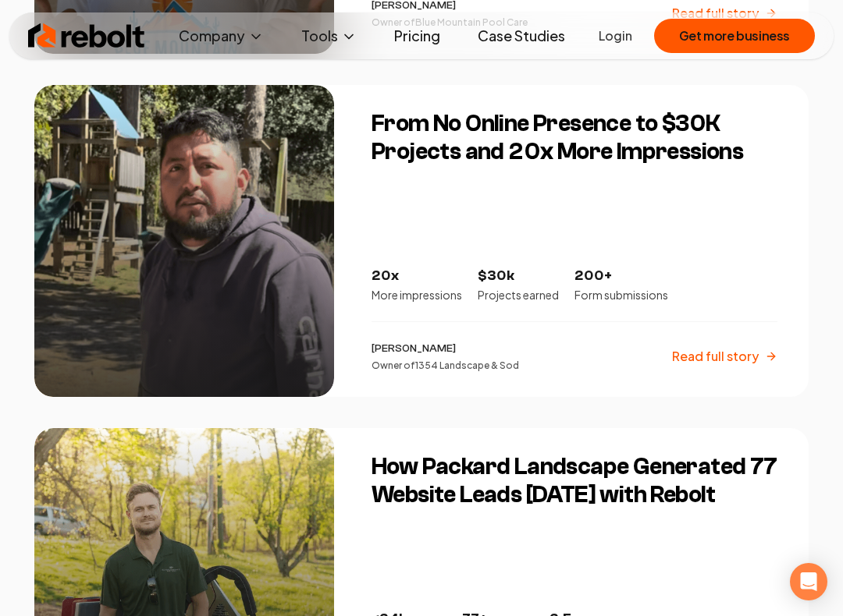 Image resolution: width=843 pixels, height=616 pixels. I want to click on img: Rebolt Logo, so click(86, 36).